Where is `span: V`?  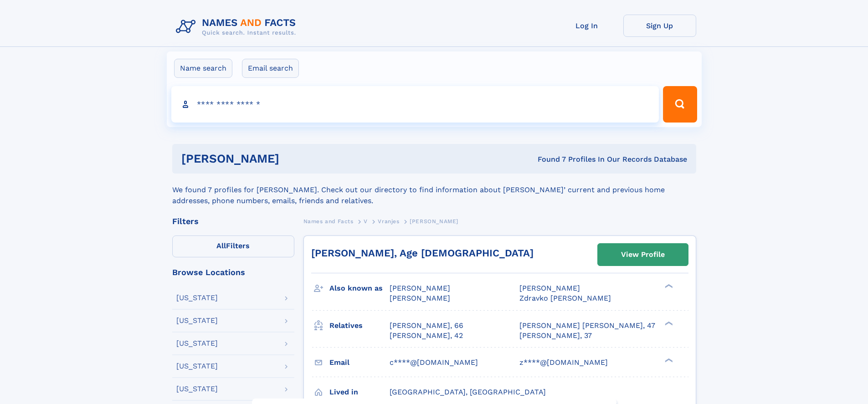
span: V is located at coordinates (365, 221).